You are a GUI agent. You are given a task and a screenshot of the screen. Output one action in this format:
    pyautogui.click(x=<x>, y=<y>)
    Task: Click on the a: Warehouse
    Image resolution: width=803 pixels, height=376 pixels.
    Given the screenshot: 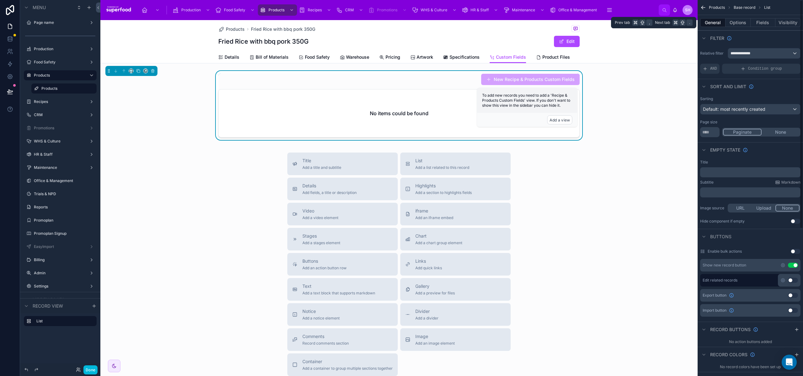 What is the action you would take?
    pyautogui.click(x=354, y=58)
    